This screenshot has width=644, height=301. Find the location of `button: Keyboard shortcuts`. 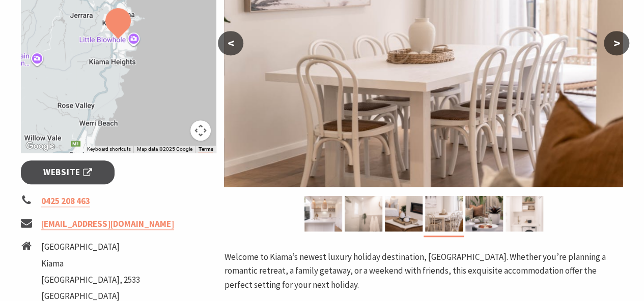

button: Keyboard shortcuts is located at coordinates (108, 149).